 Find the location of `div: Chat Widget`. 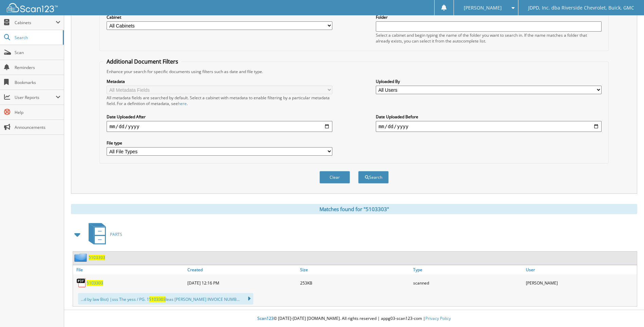

div: Chat Widget is located at coordinates (627, 311).